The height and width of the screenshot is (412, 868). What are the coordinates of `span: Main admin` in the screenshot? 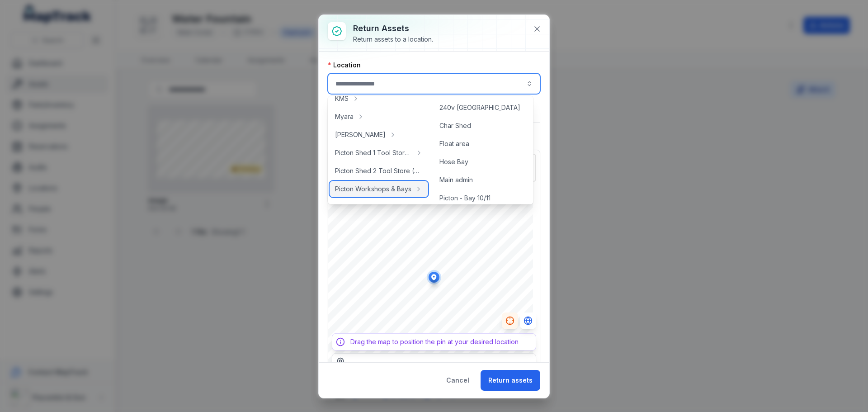 It's located at (457, 180).